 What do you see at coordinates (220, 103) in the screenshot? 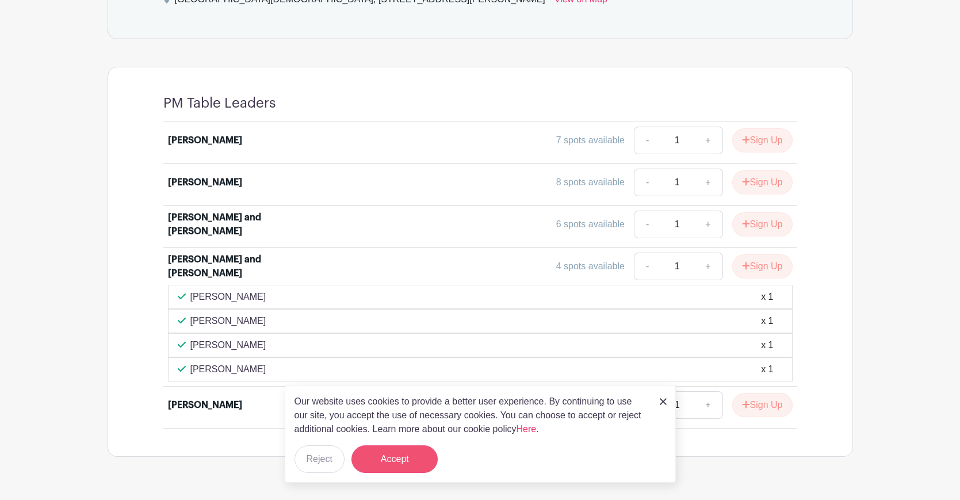
I see `h4: PM Table Leaders` at bounding box center [220, 103].